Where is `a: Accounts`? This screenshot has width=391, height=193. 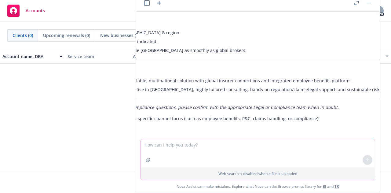 a: Accounts is located at coordinates (26, 11).